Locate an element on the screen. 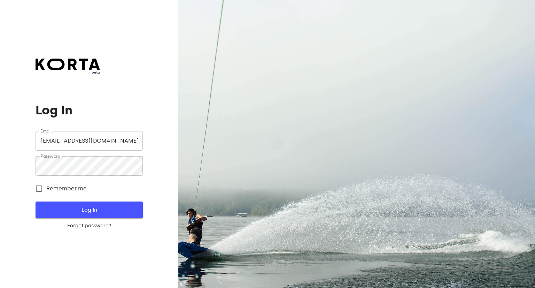 This screenshot has height=288, width=535. button: Log In is located at coordinates (89, 210).